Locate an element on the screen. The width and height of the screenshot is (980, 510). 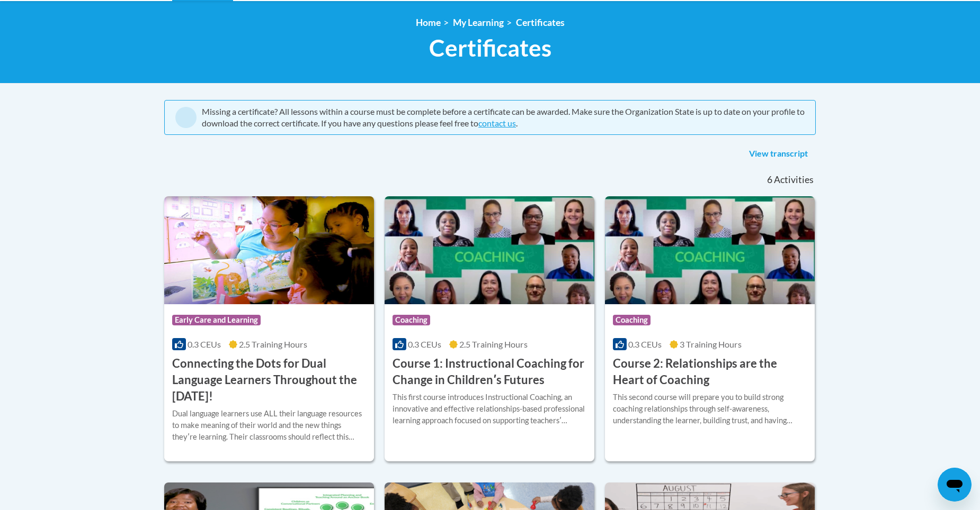
a: contact us is located at coordinates (497, 123).